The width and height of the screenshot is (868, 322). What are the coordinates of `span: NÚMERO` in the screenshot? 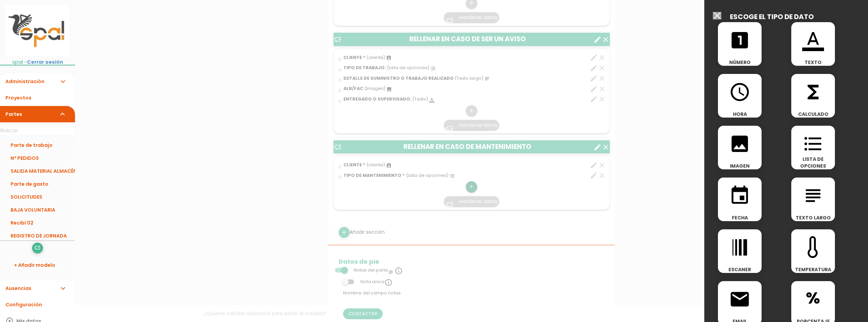 It's located at (740, 62).